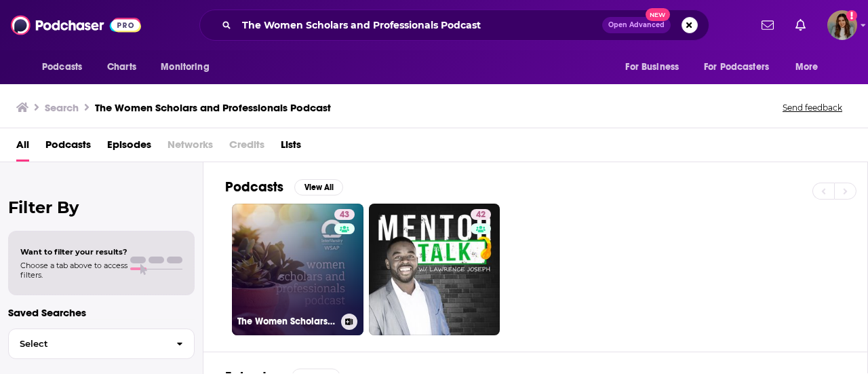 The image size is (868, 374). What do you see at coordinates (190, 147) in the screenshot?
I see `span: Networks` at bounding box center [190, 147].